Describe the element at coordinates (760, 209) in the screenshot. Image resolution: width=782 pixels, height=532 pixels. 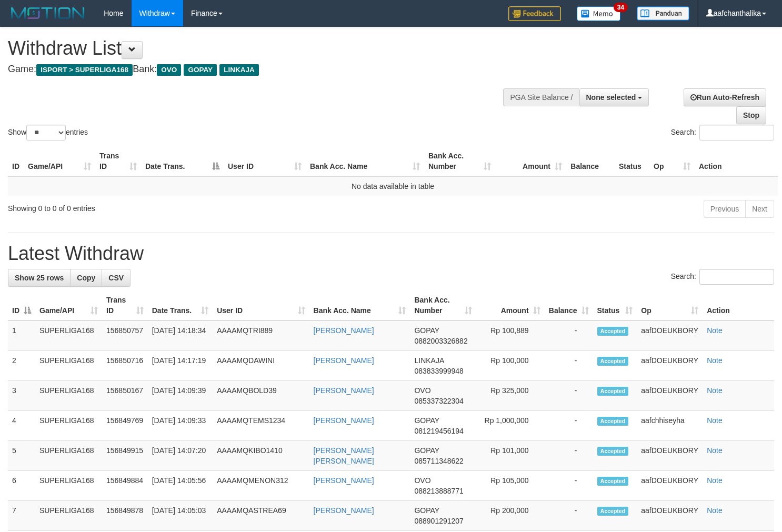
I see `a: Next` at that location.